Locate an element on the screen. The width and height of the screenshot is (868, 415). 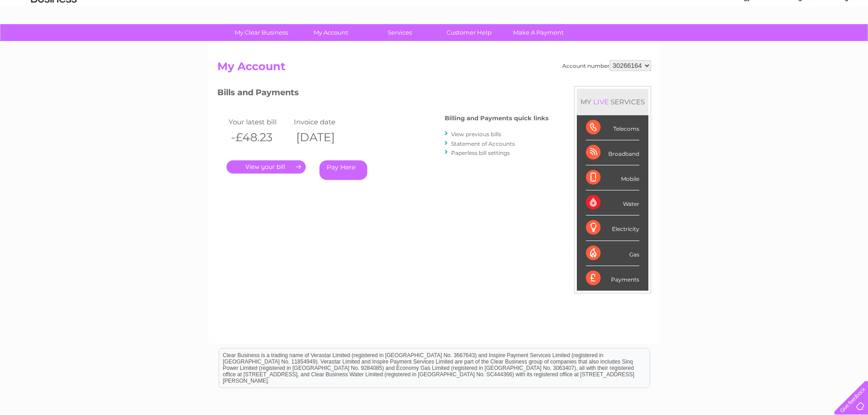
div: Account number is located at coordinates (607, 66).